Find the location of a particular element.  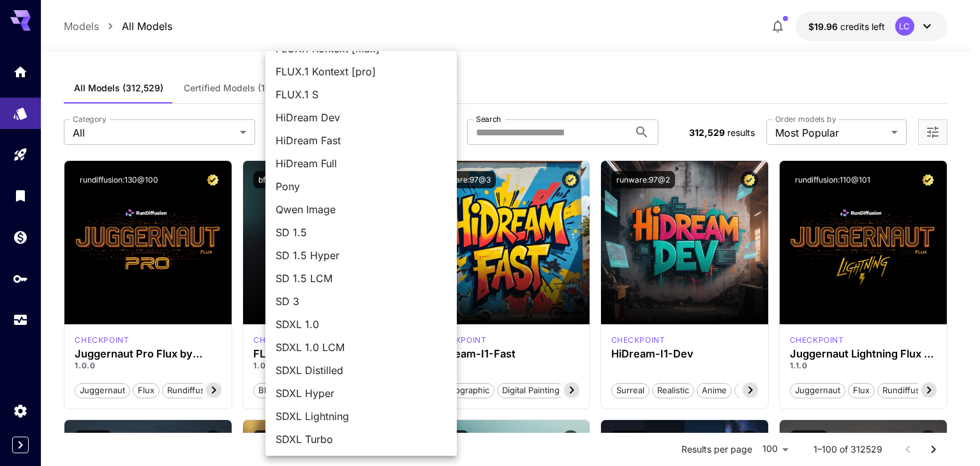

span: SD 3 is located at coordinates (361, 301).